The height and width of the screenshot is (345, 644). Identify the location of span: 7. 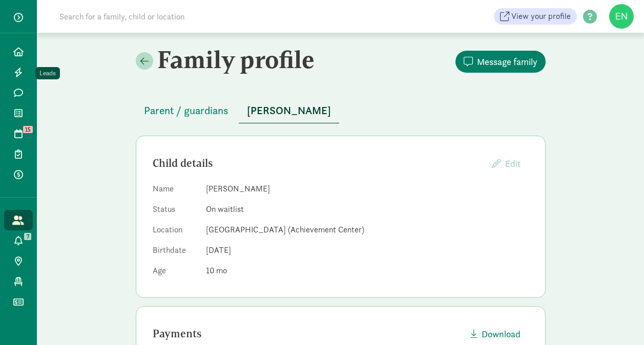
(28, 237).